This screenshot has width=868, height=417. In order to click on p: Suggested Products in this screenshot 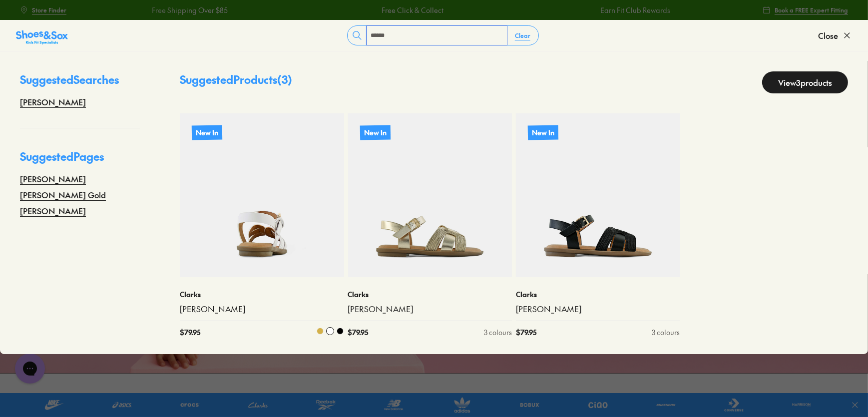, I will do `click(236, 83)`.